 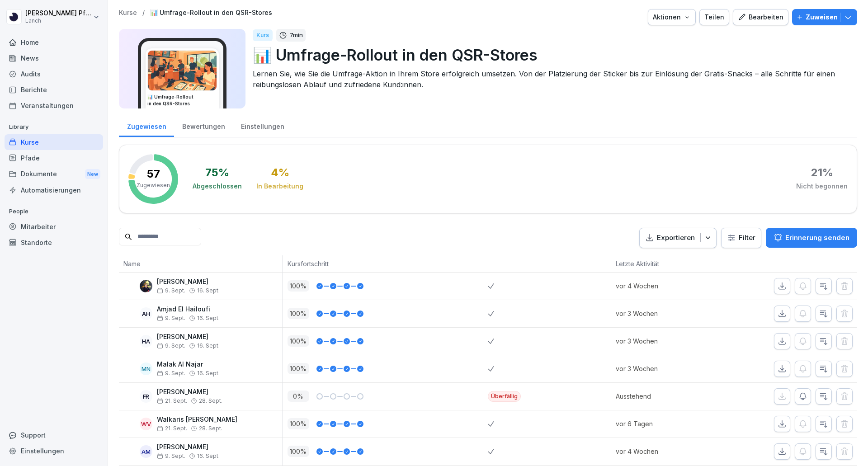 What do you see at coordinates (188, 365) in the screenshot?
I see `p: Malak Al Najar` at bounding box center [188, 365].